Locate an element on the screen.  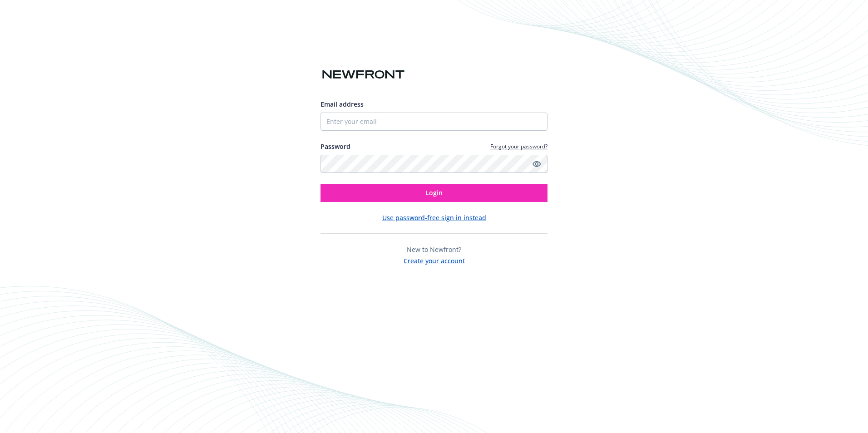
a: Forgot your password? is located at coordinates (519, 146).